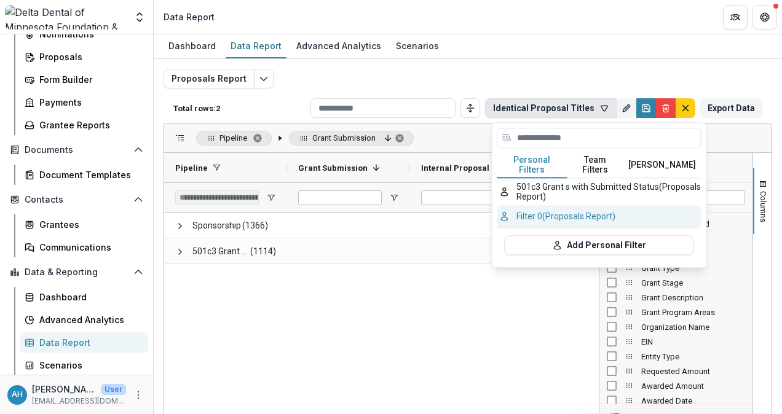 The image size is (782, 414). I want to click on a: Communications, so click(84, 247).